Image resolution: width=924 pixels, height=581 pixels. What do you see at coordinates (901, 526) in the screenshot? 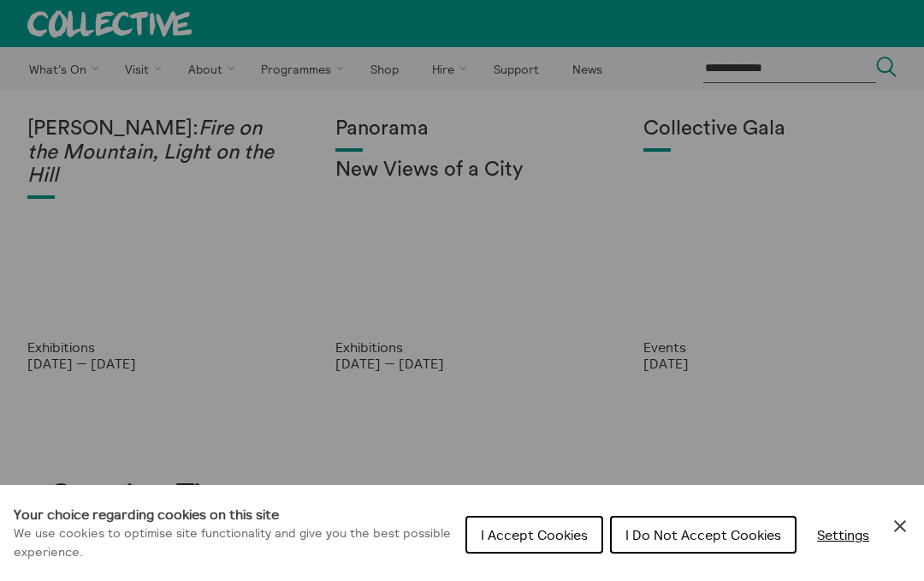
I see `button: Close Cookie Control` at bounding box center [901, 526].